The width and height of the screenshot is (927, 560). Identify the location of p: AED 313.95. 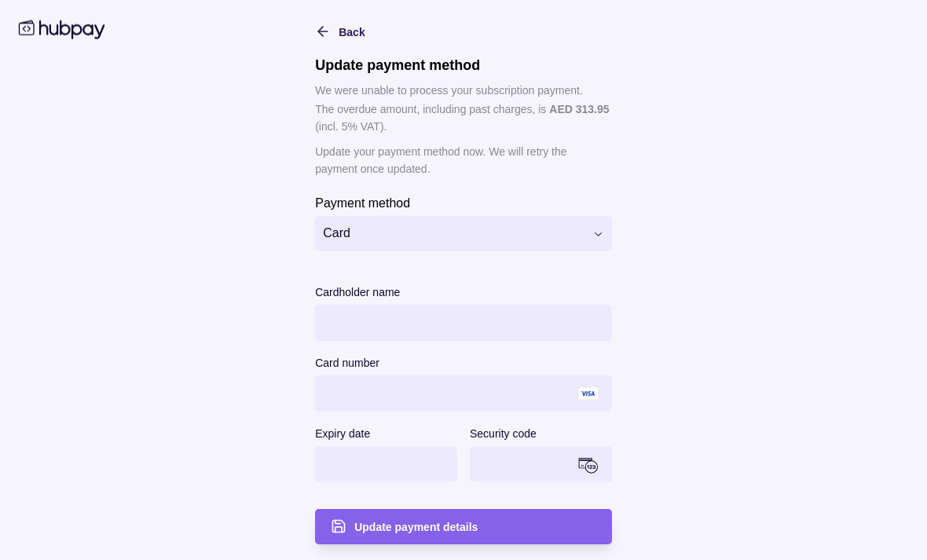
(579, 109).